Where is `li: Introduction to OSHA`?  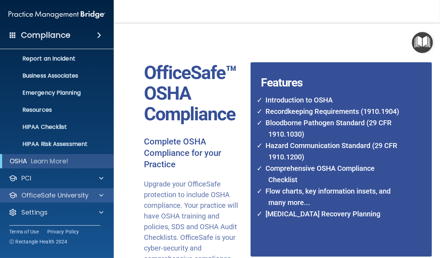
li: Introduction to OSHA is located at coordinates (333, 100).